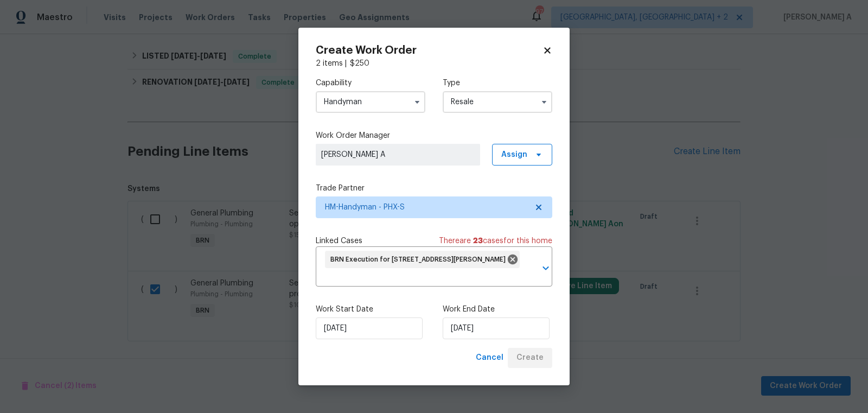 This screenshot has height=413, width=868. I want to click on label: Work Start Date, so click(371, 309).